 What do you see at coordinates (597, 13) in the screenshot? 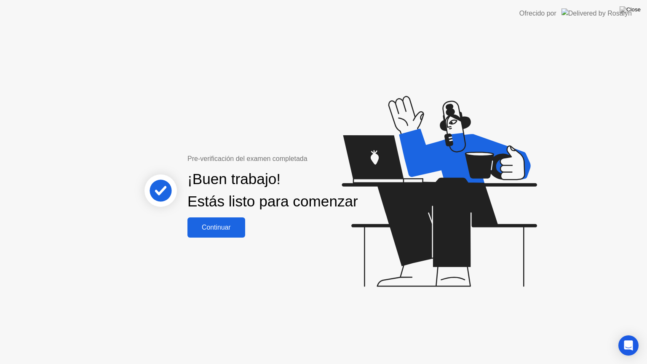
I see `img: Delivered by Rosalyn` at bounding box center [597, 13].